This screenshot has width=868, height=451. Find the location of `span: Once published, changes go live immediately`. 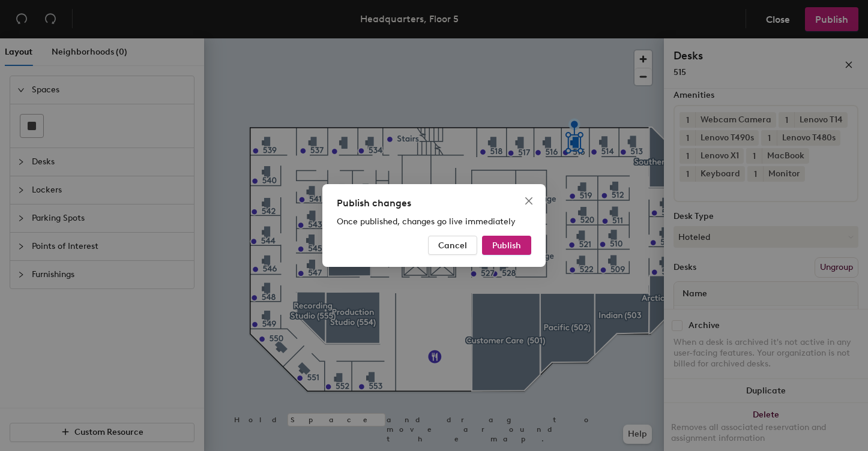

span: Once published, changes go live immediately is located at coordinates (426, 221).